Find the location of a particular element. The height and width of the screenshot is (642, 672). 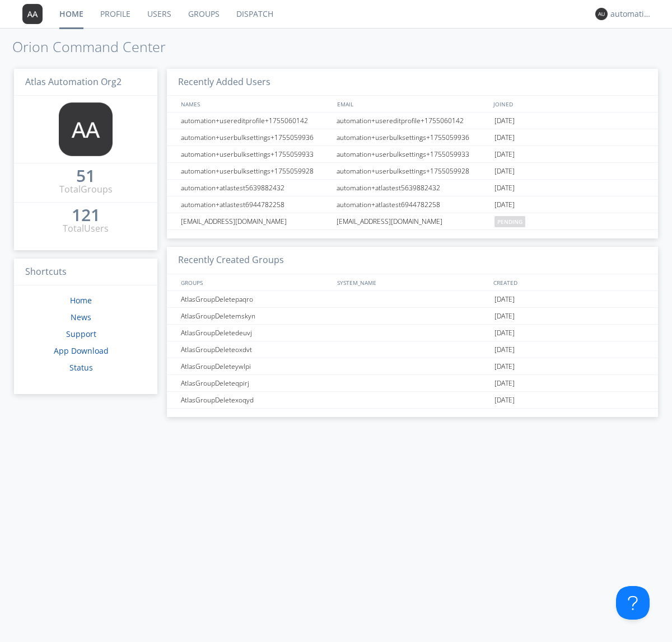

div: GROUPS is located at coordinates (255, 282).